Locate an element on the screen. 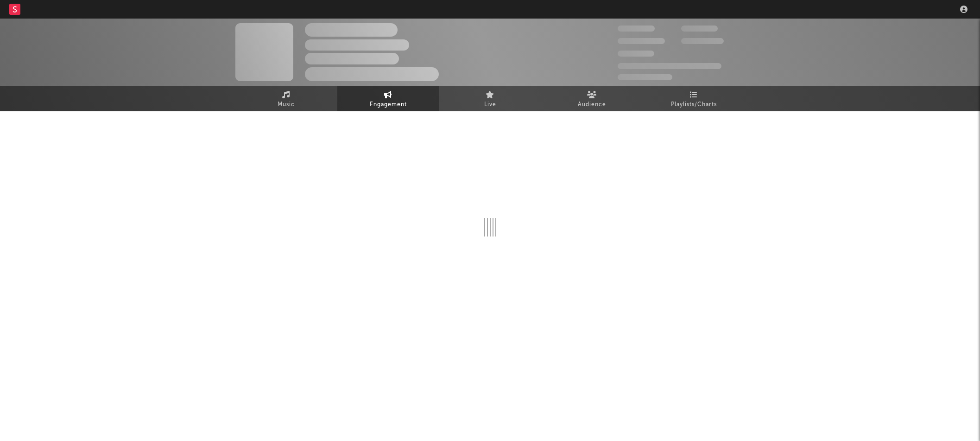  span: Audience is located at coordinates (592, 105).